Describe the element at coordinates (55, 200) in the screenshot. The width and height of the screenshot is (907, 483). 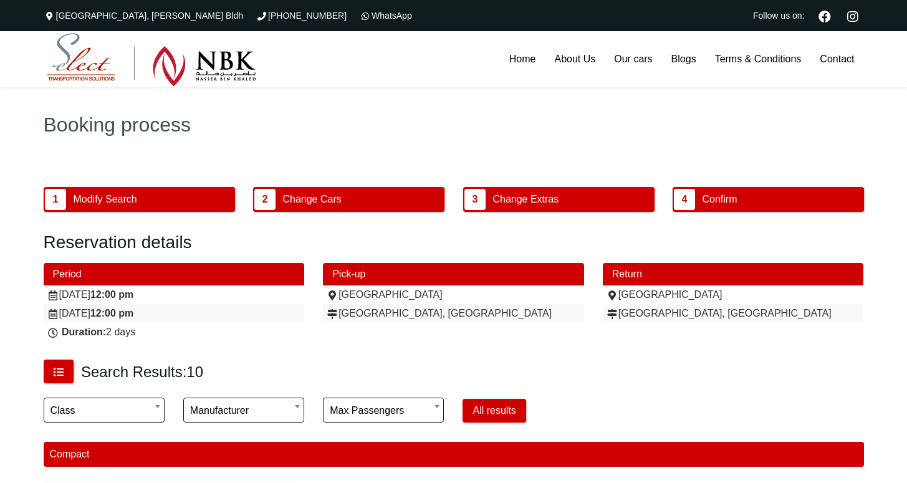
I see `span: 1` at that location.